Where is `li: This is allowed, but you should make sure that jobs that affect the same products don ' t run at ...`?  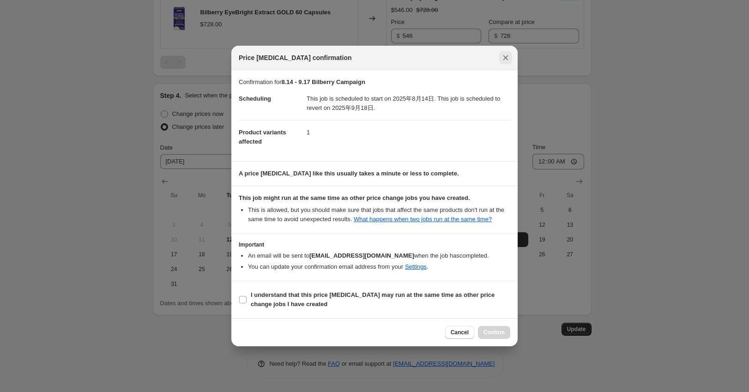 li: This is allowed, but you should make sure that jobs that affect the same products don ' t run at ... is located at coordinates (379, 215).